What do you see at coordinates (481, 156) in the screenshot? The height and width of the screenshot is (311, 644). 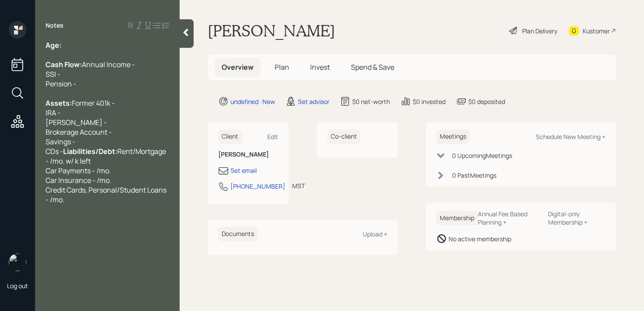 I see `div: 0 Upcoming Meeting s` at bounding box center [481, 156].